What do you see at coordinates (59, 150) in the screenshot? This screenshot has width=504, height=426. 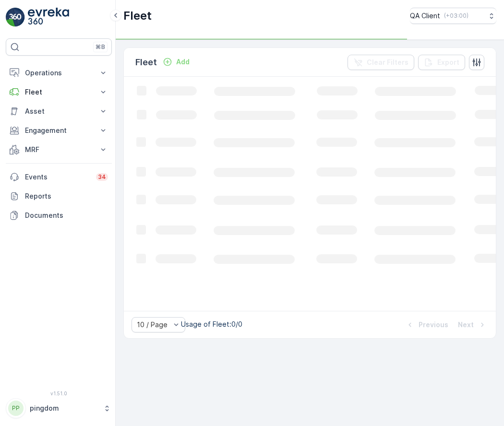 I see `p: MRF` at bounding box center [59, 150].